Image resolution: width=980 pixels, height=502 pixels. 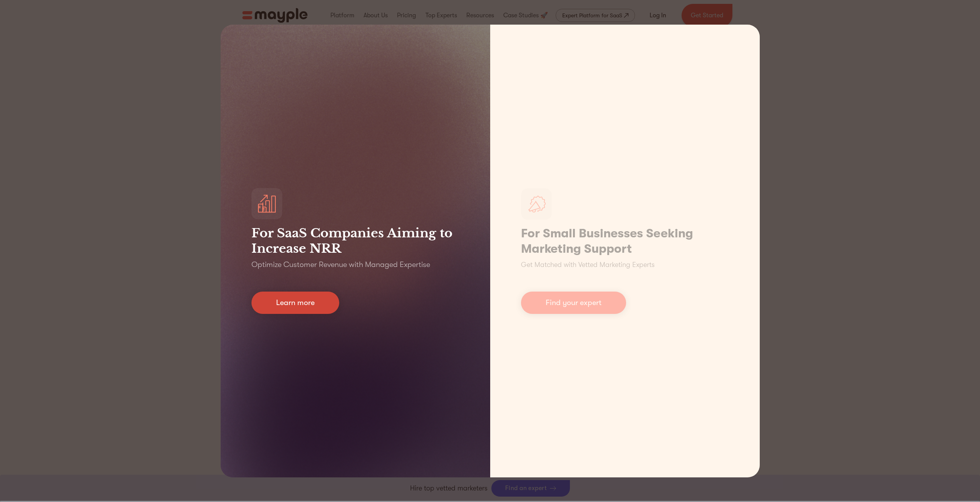 I want to click on a: Learn more, so click(x=296, y=303).